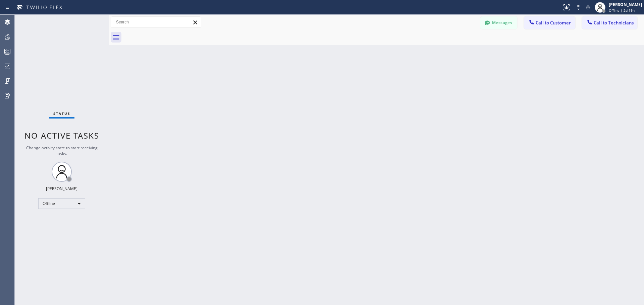  Describe the element at coordinates (62, 135) in the screenshot. I see `span: No active tasks` at that location.